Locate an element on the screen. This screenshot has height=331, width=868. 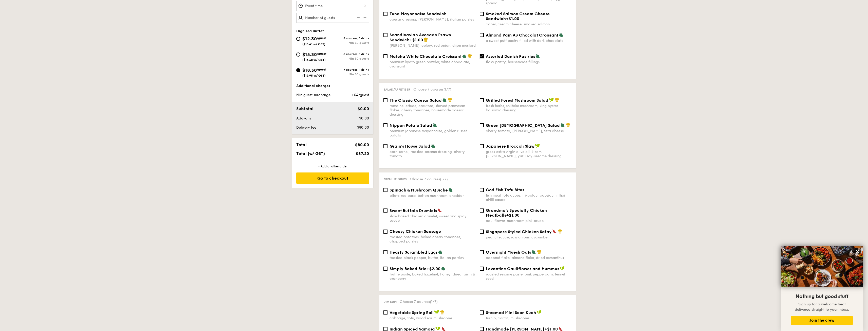
input: Cheesy Chicken Sausageroasted potatoes, baked cherry tomatoes, chopped parsley is located at coordinates (386, 232).